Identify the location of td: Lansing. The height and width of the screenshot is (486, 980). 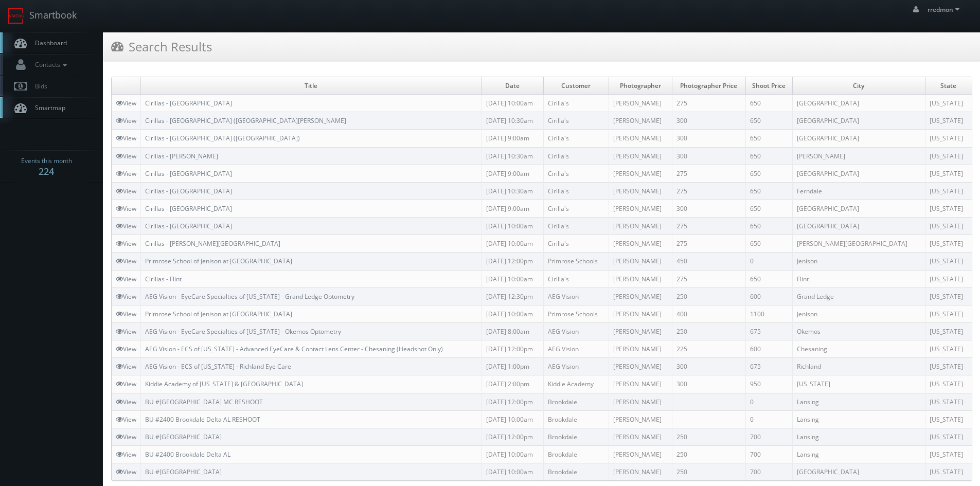
(859, 419).